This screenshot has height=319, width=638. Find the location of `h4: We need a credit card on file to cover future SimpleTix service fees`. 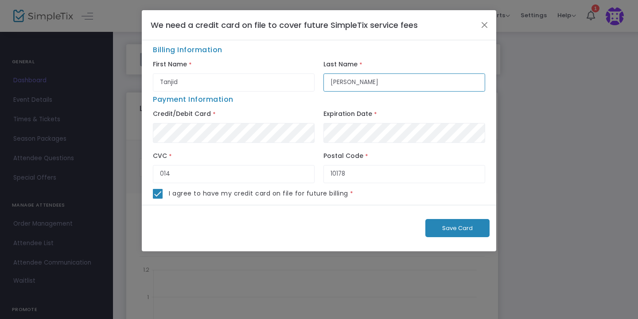

h4: We need a credit card on file to cover future SimpleTix service fees is located at coordinates (284, 25).